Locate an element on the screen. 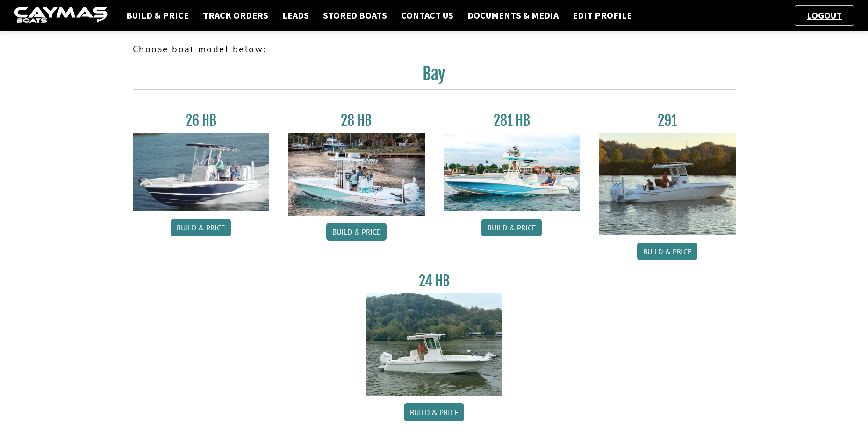  p: Choose boat model below: is located at coordinates (434, 49).